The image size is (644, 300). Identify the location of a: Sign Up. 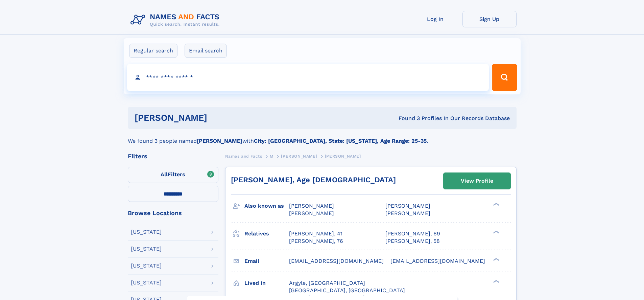
(490, 19).